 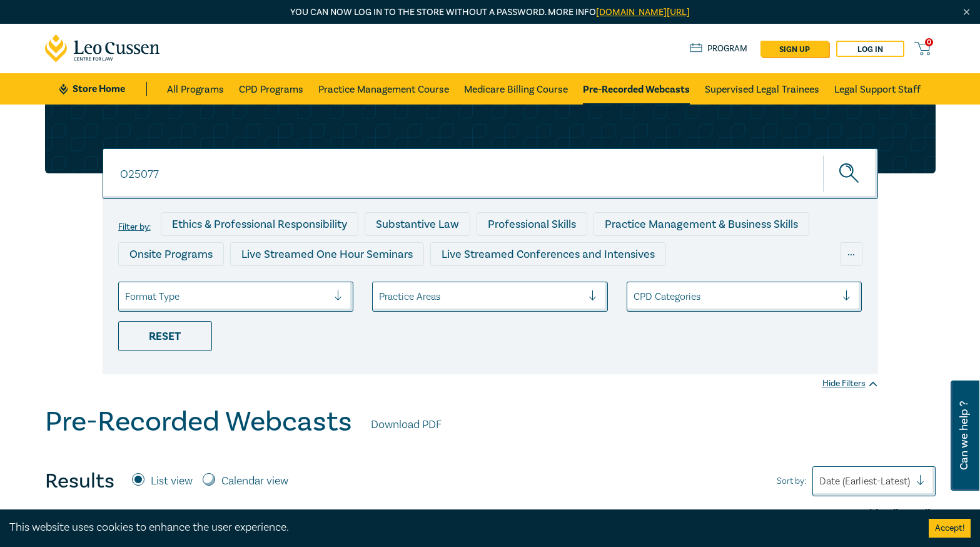 What do you see at coordinates (271, 89) in the screenshot?
I see `a: CPD Programs` at bounding box center [271, 89].